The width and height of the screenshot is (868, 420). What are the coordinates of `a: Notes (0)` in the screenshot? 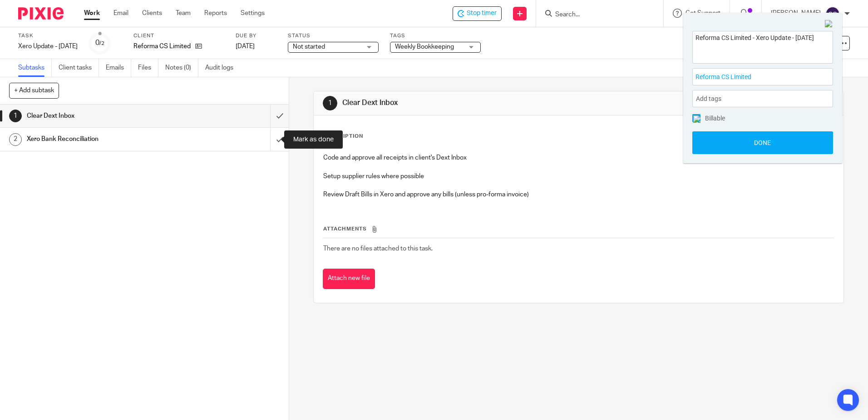 It's located at (182, 67).